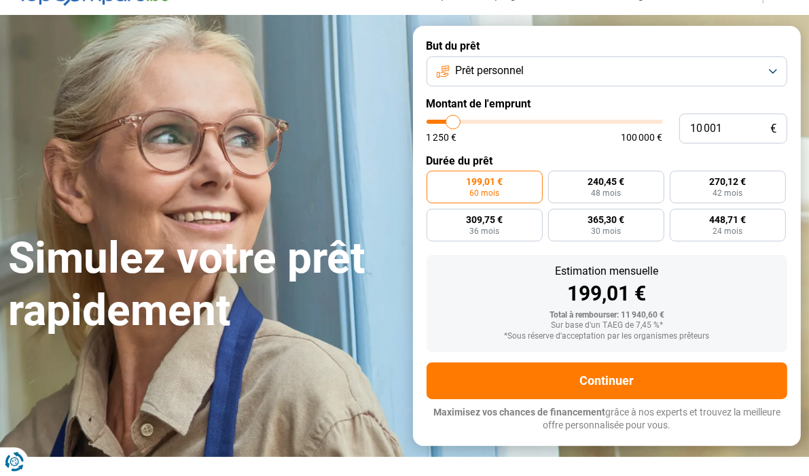  What do you see at coordinates (519, 412) in the screenshot?
I see `span: Maximisez vos chances de financement` at bounding box center [519, 412].